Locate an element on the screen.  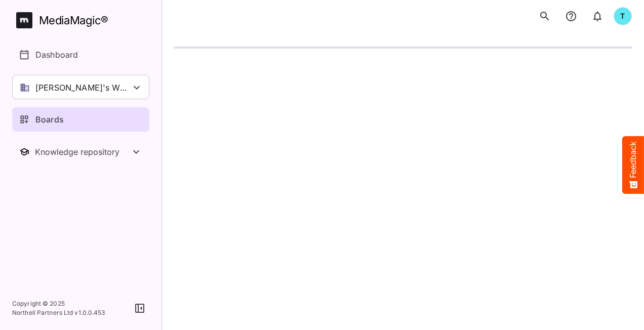
p: Dashboard is located at coordinates (57, 55).